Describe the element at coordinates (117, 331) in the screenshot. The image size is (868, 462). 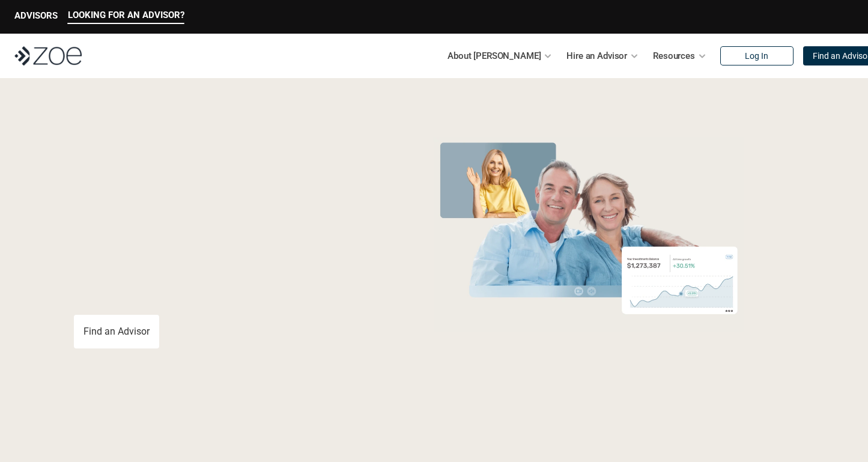
I see `p: Find an Advisor` at that location.